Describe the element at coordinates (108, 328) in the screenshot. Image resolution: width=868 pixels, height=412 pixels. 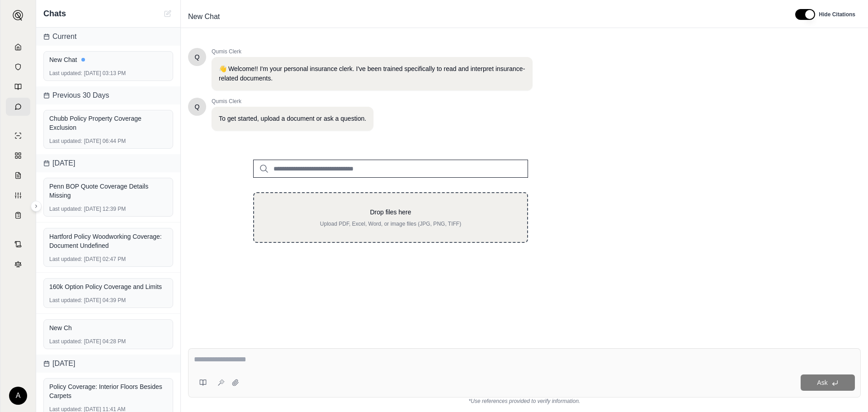
I see `div: New Ch` at that location.